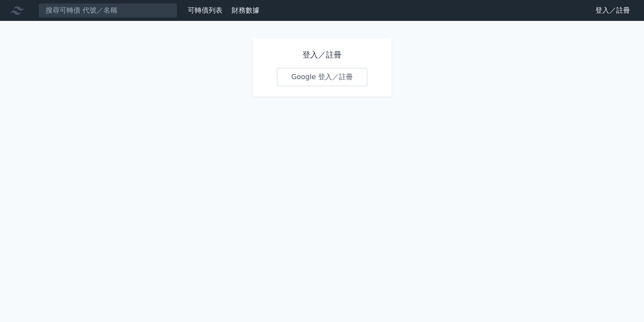  What do you see at coordinates (322, 55) in the screenshot?
I see `h1: 登入／註冊` at bounding box center [322, 55].